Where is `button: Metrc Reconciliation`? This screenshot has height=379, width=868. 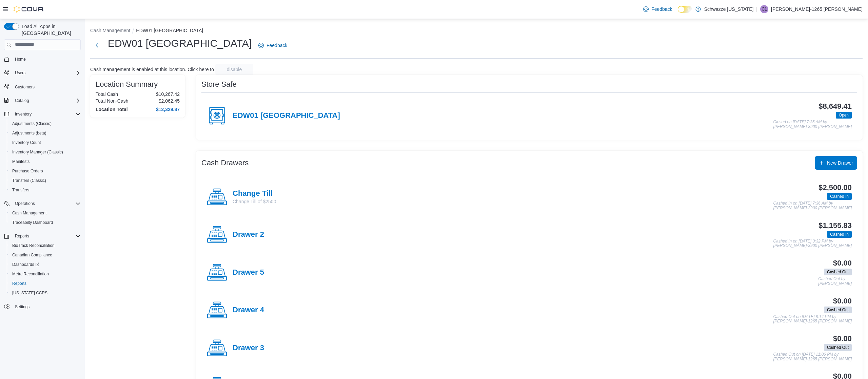 button: Metrc Reconciliation is located at coordinates (45, 274).